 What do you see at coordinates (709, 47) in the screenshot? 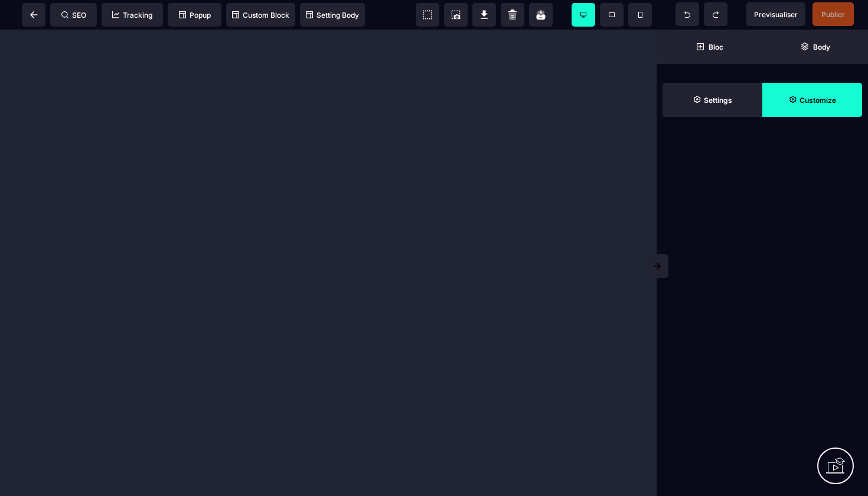
I see `span: Open Blocks` at bounding box center [709, 47].